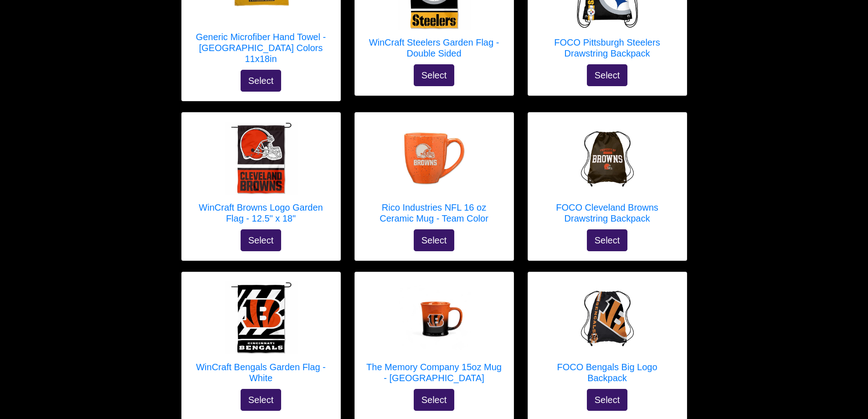  I want to click on img: Rico Industries NFL 16 oz Ceramic Mug - Team Color, so click(434, 158).